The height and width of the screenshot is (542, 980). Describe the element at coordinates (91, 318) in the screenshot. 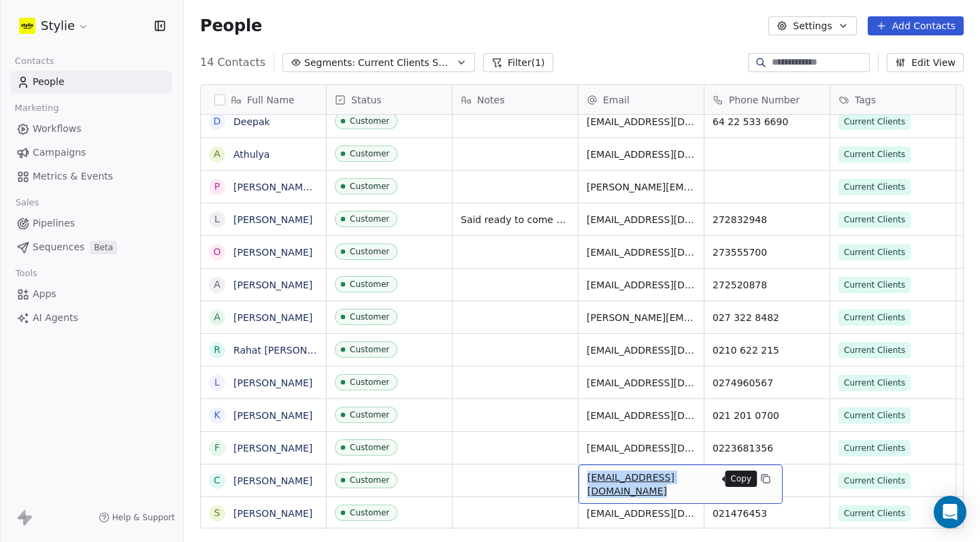

I see `a: AI Agents` at that location.